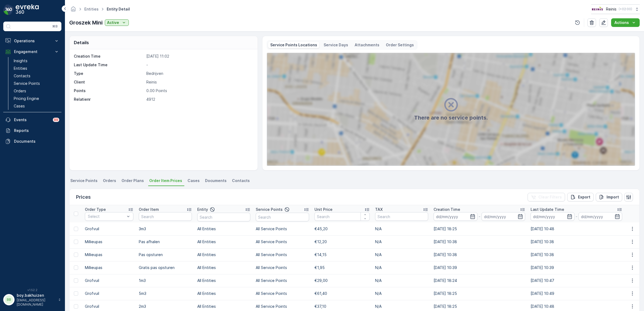  What do you see at coordinates (81, 43) in the screenshot?
I see `p: Details` at bounding box center [81, 43].